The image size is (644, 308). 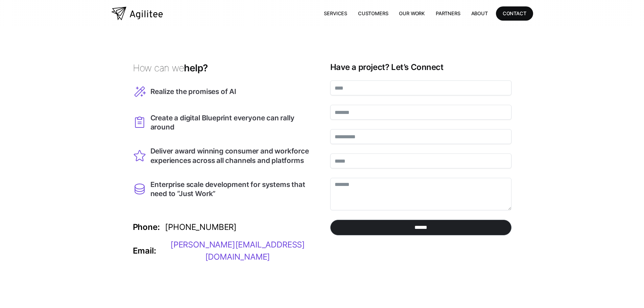 I want to click on a: Services, so click(x=336, y=13).